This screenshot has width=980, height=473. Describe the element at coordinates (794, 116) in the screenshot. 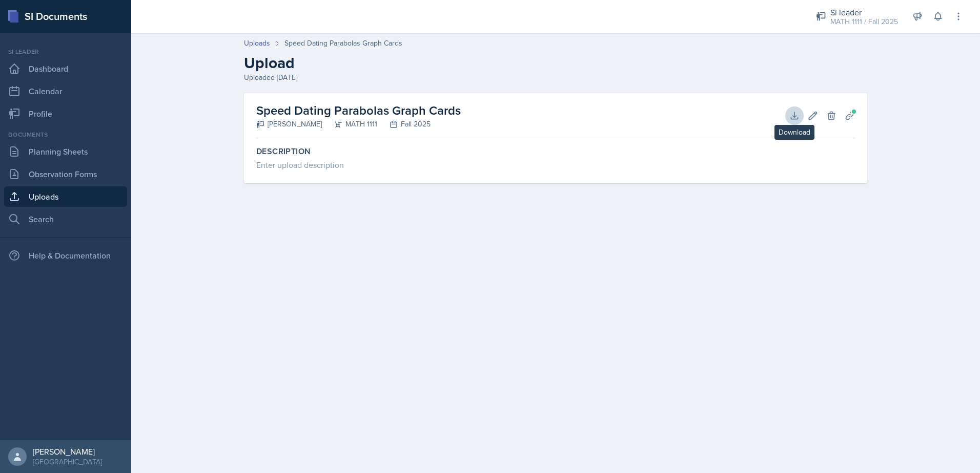

I see `button: Download` at that location.